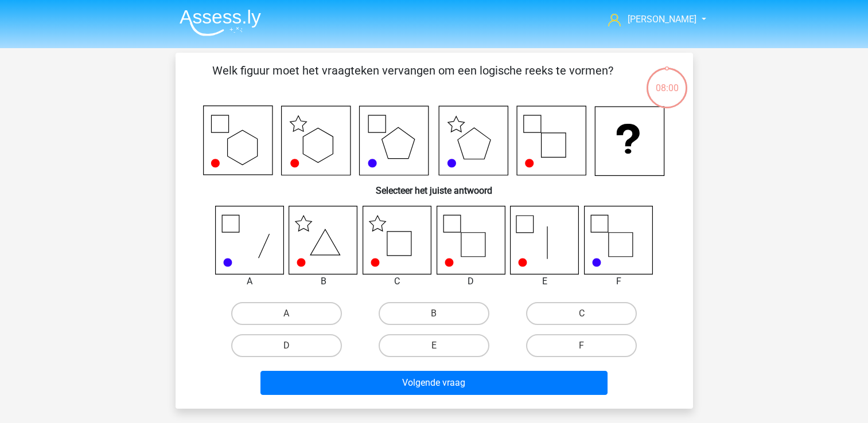 The image size is (868, 423). What do you see at coordinates (471, 281) in the screenshot?
I see `div: D` at bounding box center [471, 281].